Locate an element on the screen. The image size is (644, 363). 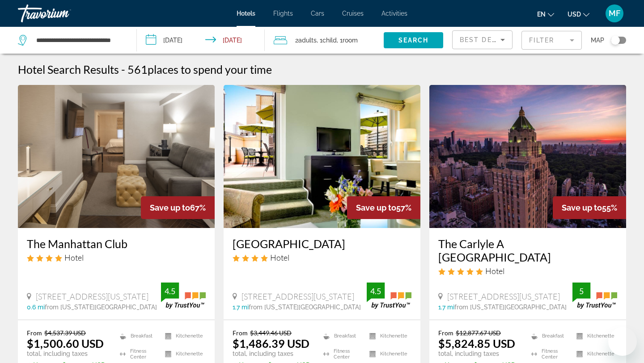
span: Room is located at coordinates (350, 40).